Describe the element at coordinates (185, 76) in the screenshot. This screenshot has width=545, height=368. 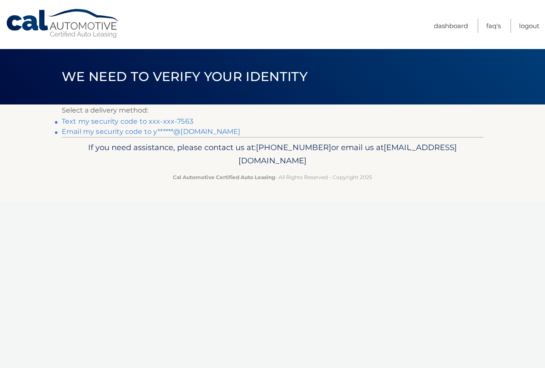
I see `span: We need to verify your identity` at that location.